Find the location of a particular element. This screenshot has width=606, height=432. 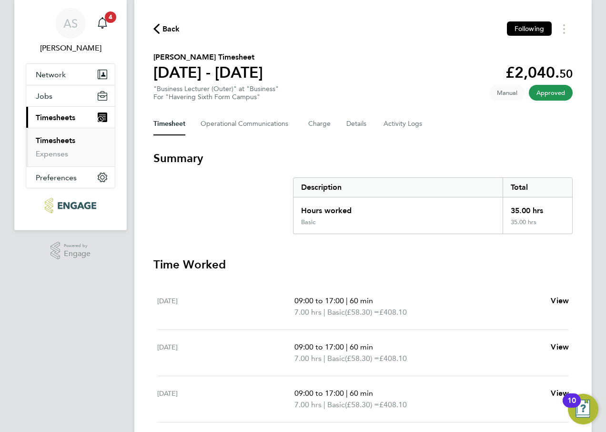

span: This timesheet has been approved. is located at coordinates (551, 92).